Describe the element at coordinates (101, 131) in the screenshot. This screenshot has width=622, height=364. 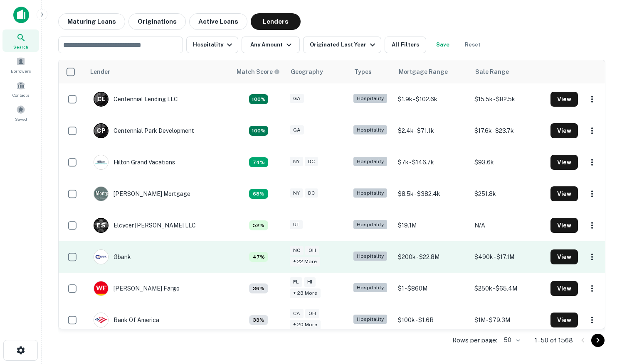
I see `p: C P` at that location.